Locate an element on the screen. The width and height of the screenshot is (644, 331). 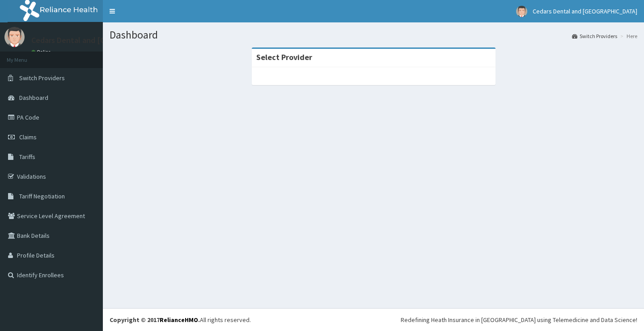
span: Switch Providers is located at coordinates (42, 78).